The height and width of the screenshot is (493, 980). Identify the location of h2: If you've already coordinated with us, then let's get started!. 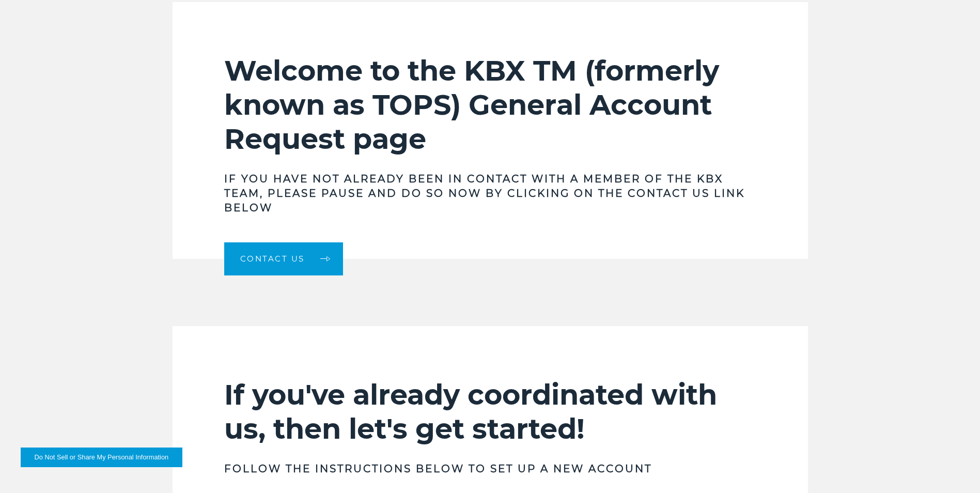
(490, 412).